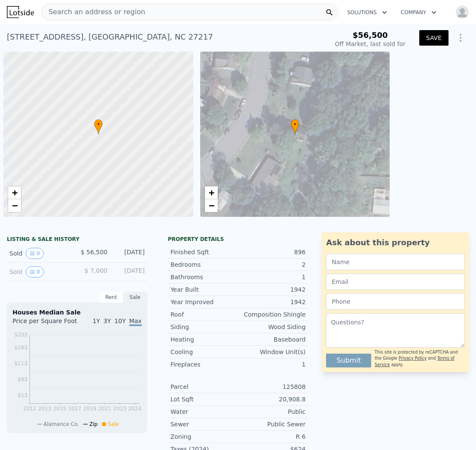 The width and height of the screenshot is (476, 450). What do you see at coordinates (238, 239) in the screenshot?
I see `div: Property details` at bounding box center [238, 239].